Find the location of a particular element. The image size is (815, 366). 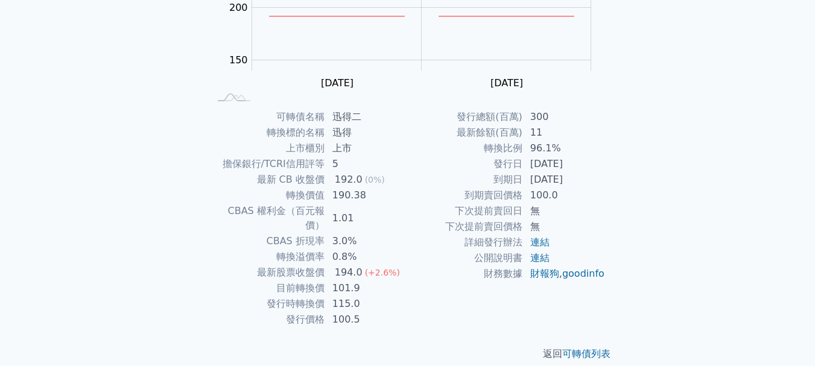

td: 目前轉換價 is located at coordinates (267, 288).